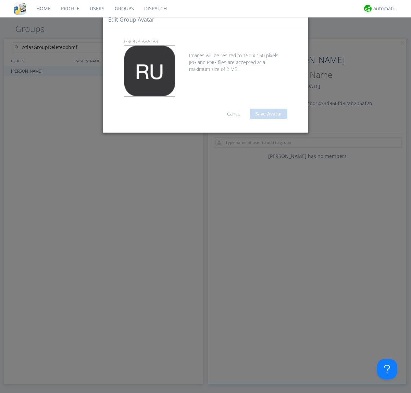  Describe the element at coordinates (205, 41) in the screenshot. I see `p: group Avatar` at that location.